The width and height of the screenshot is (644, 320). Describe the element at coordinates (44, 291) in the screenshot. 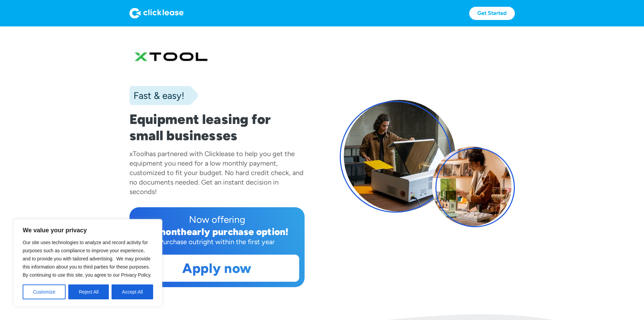

I see `button: Customize` at that location.